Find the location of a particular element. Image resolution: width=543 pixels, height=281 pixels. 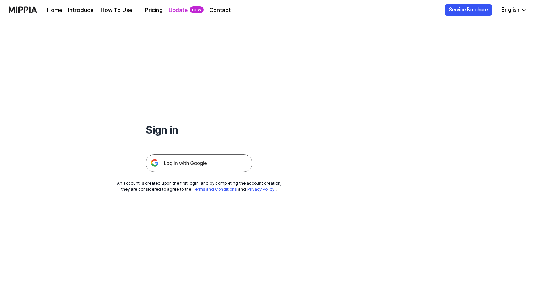

a: Introduce is located at coordinates (81, 10).